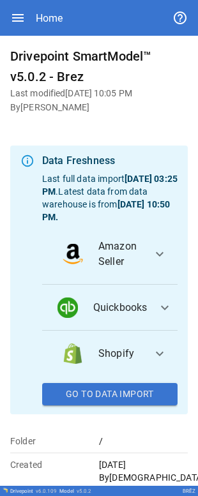 This screenshot has width=198, height=496. Describe the element at coordinates (189, 490) in the screenshot. I see `div: BRĒZ` at that location.